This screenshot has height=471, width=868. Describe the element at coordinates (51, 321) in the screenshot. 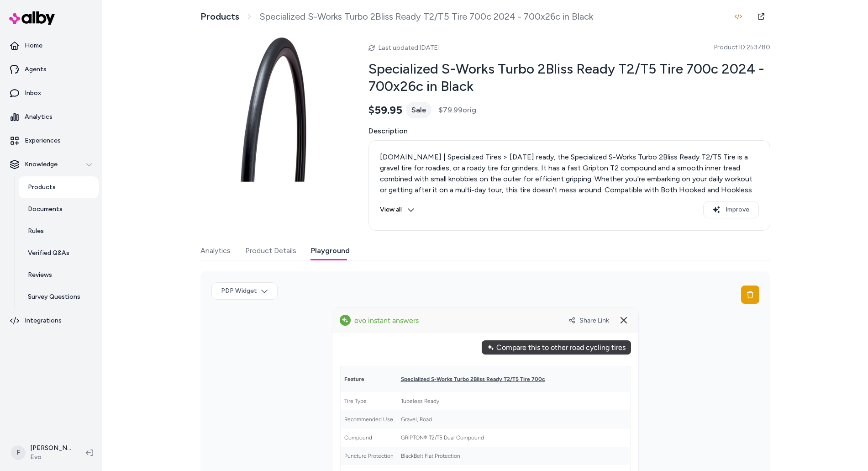

I see `a: Integrations` at that location.